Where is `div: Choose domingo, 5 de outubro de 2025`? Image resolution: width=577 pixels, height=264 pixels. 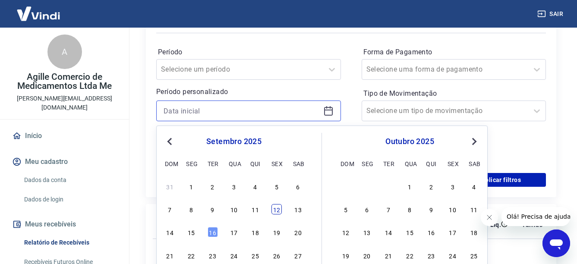
div: Choose domingo, 5 de outubro de 2025 is located at coordinates (346, 209).